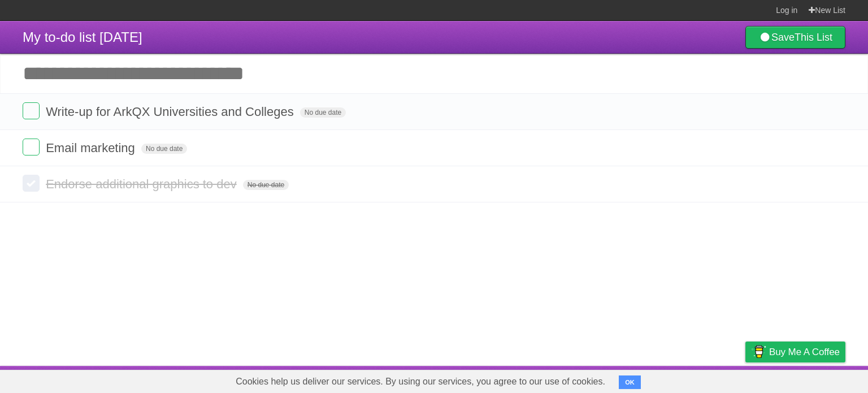 The height and width of the screenshot is (393, 868). Describe the element at coordinates (795, 352) in the screenshot. I see `a: Buy me a coffee` at that location.